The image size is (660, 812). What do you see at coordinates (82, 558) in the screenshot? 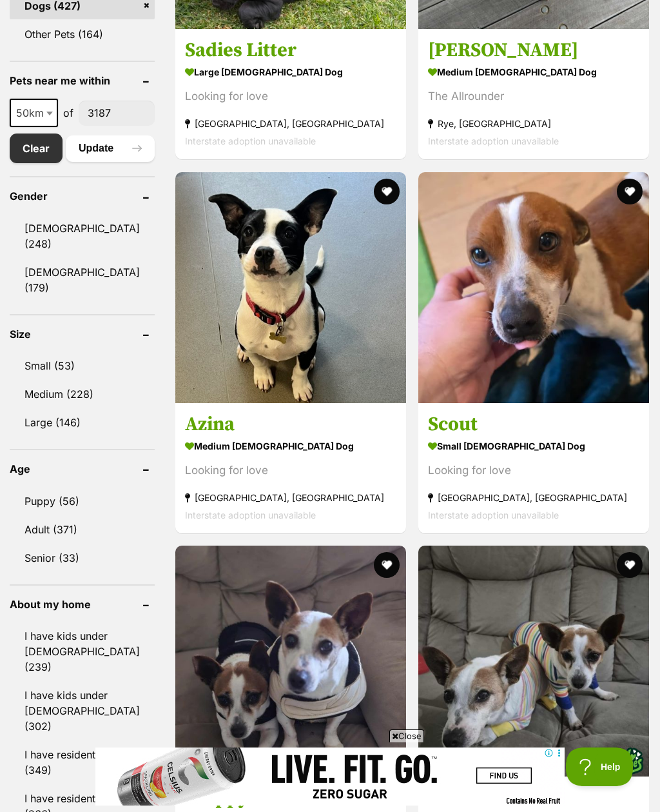
I see `a: Senior (33)` at bounding box center [82, 558].